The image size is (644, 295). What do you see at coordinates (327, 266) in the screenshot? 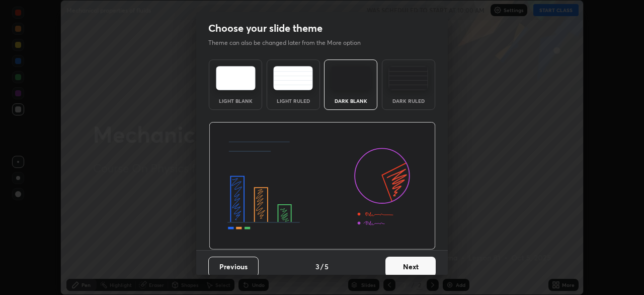
I see `h4: 5` at bounding box center [327, 266].